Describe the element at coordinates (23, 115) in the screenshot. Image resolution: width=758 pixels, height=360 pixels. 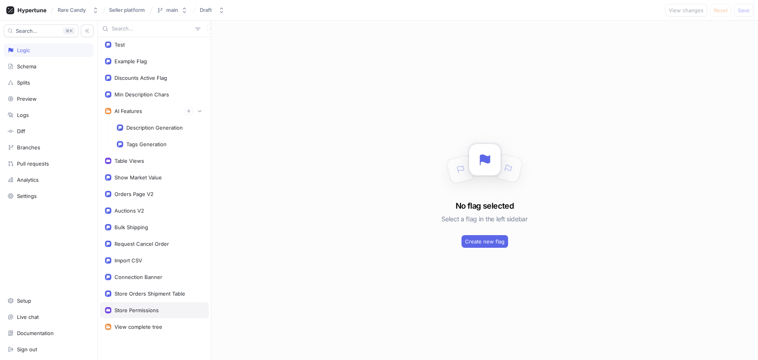
I see `div: Logs` at that location.